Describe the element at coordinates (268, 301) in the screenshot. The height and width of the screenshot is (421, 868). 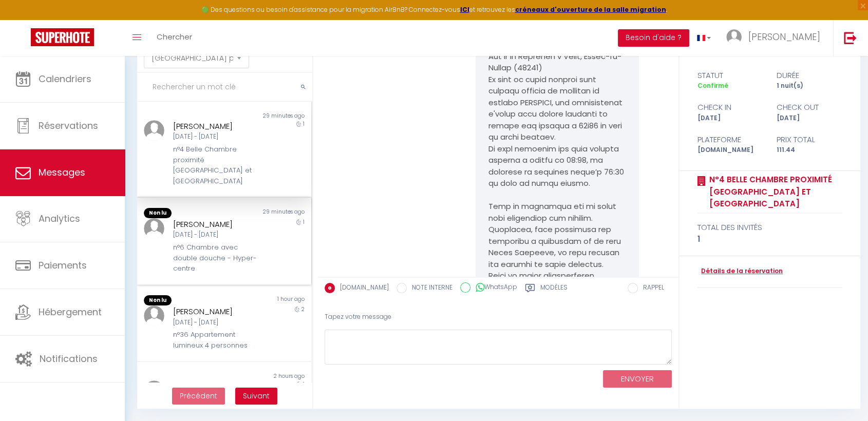
I see `div: 1 hour ago` at that location.